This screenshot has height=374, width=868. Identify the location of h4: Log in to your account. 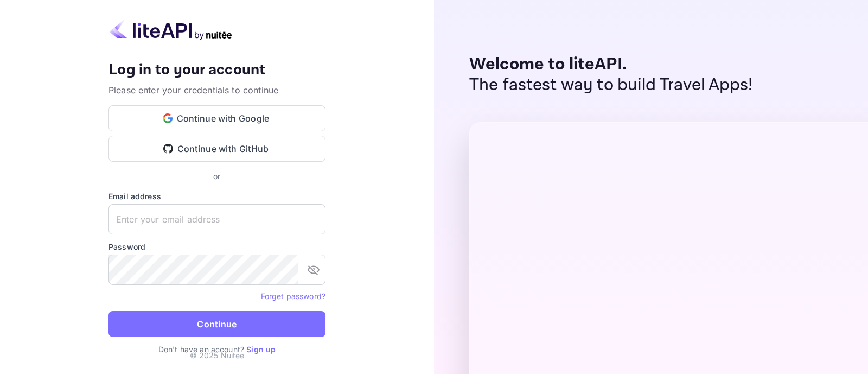
(217, 69).